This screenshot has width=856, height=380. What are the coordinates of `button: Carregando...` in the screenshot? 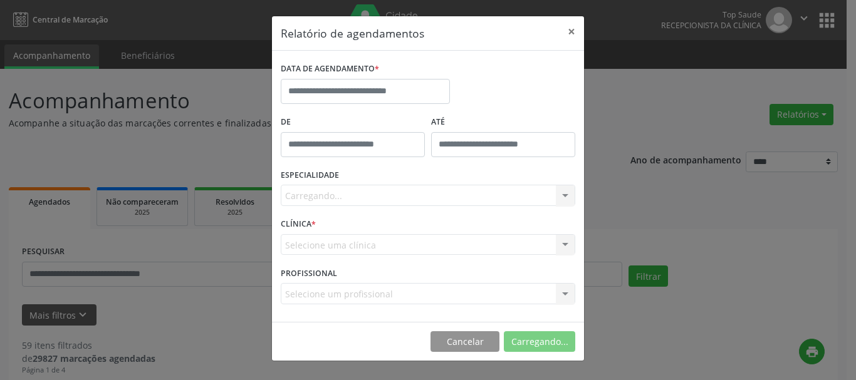 It's located at (539, 342).